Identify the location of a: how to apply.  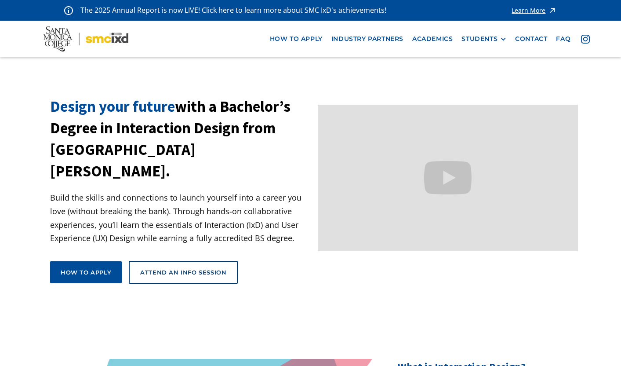
(296, 39).